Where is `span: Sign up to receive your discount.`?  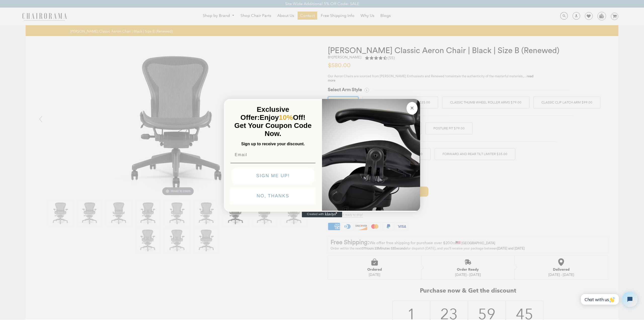
span: Sign up to receive your discount. is located at coordinates (273, 144).